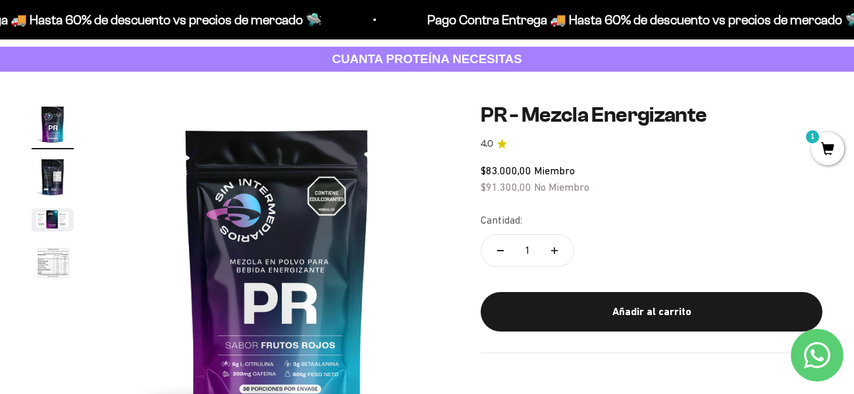 The image size is (854, 394). I want to click on div: Aún no estoy seguro., so click(144, 186).